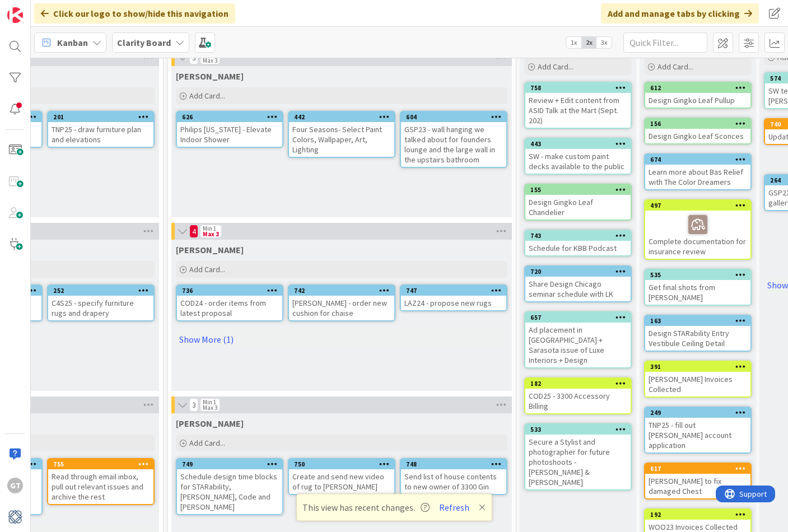 The height and width of the screenshot is (532, 788). Describe the element at coordinates (578, 144) in the screenshot. I see `div: 443` at that location.